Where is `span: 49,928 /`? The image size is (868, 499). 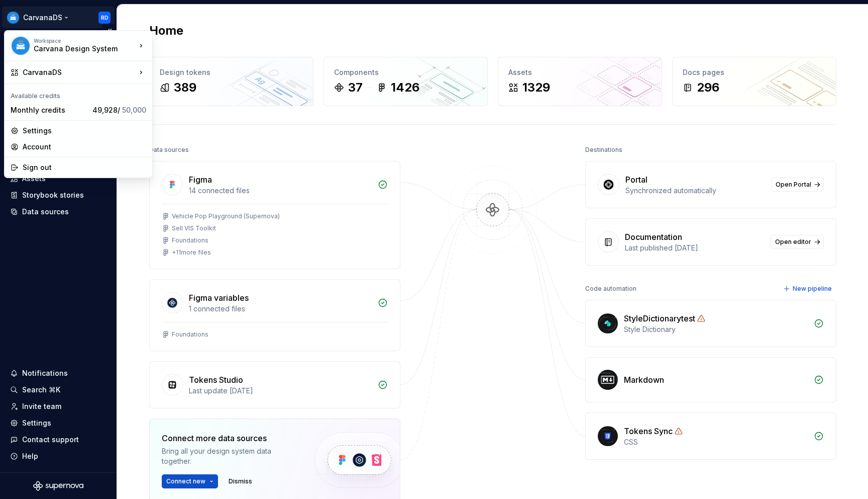
span: 49,928 / is located at coordinates (119, 109).